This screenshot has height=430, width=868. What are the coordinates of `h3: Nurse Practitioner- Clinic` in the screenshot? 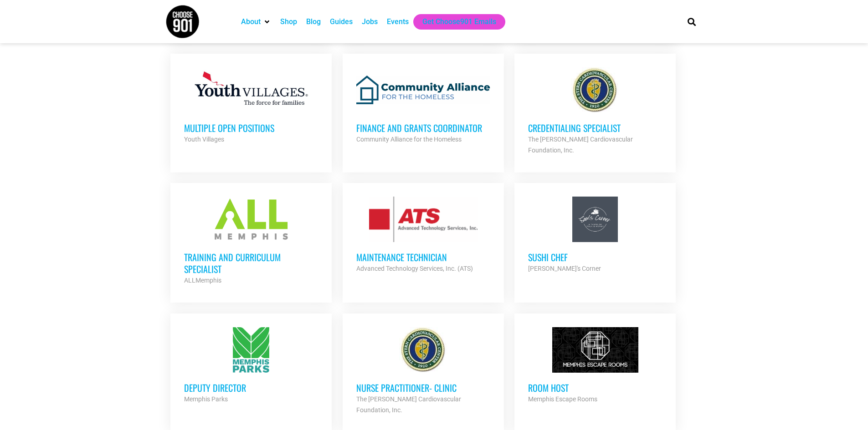 It's located at (423, 388).